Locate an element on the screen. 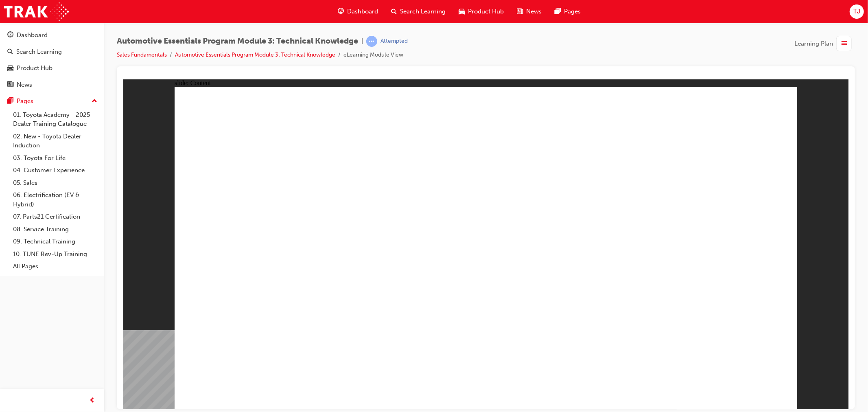  a: search-iconSearch Learning is located at coordinates (418, 11).